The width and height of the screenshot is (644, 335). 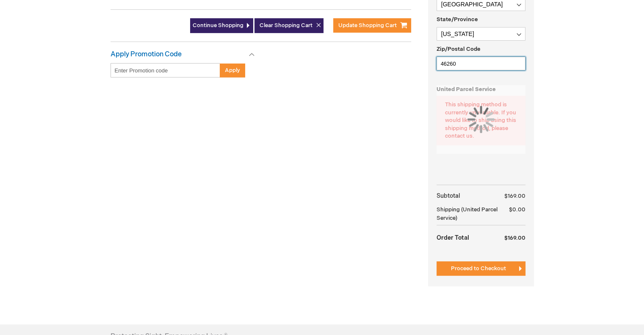 What do you see at coordinates (467, 196) in the screenshot?
I see `th: Subtotal` at bounding box center [467, 196].